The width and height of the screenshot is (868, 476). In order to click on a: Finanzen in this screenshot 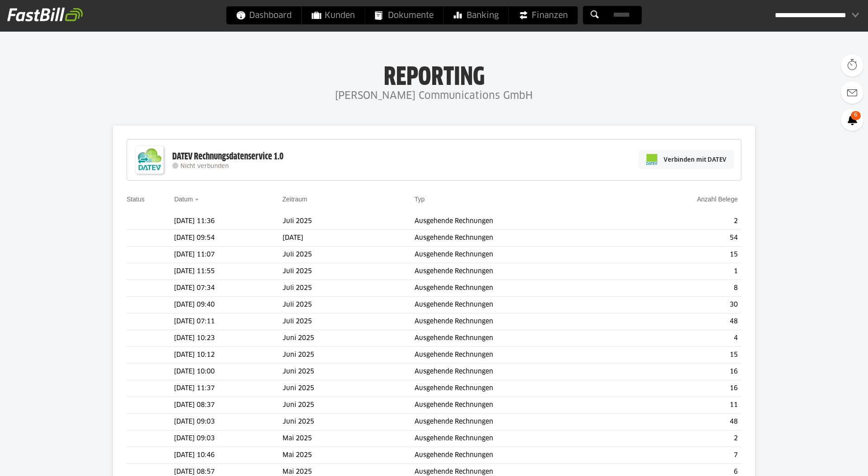, I will do `click(543, 15)`.